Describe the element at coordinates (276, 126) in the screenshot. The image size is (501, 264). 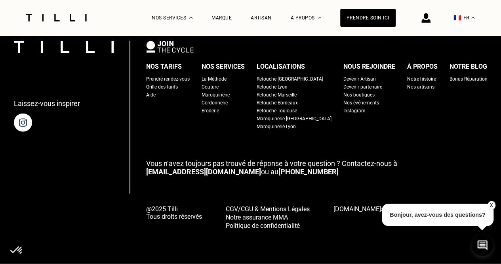
I see `div: Maroquinerie Lyon` at that location.